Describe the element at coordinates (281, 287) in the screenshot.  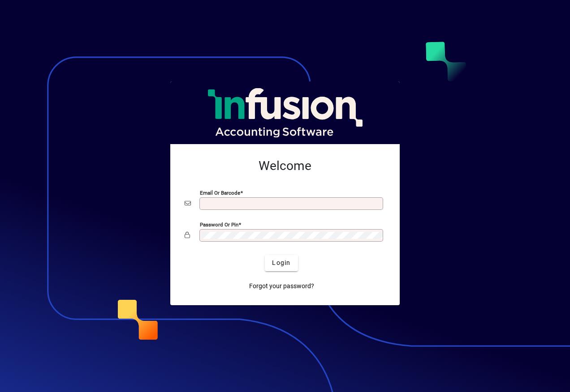
I see `a: Forgot your password?` at that location.